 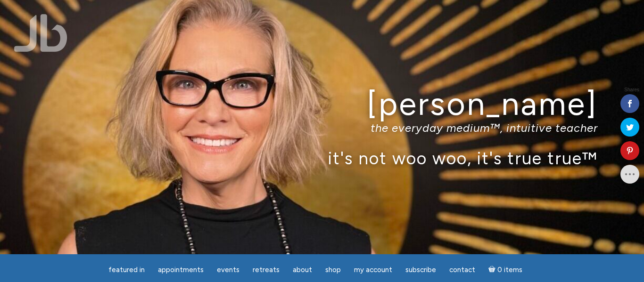 I want to click on span: Retreats, so click(x=266, y=270).